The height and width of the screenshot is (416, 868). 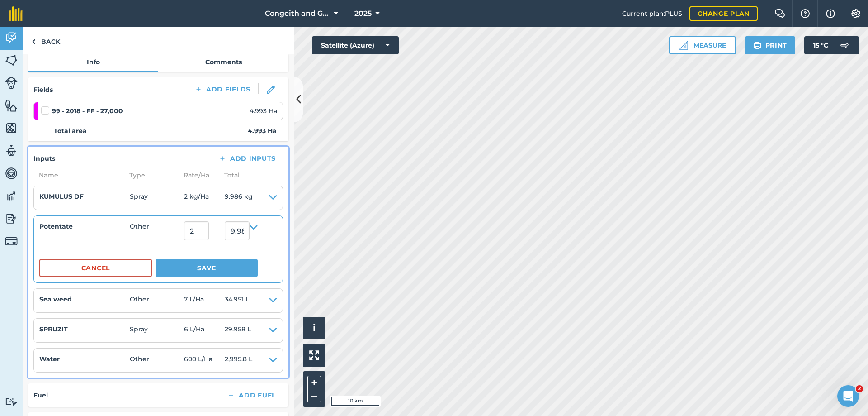 What do you see at coordinates (770, 46) in the screenshot?
I see `button: Print` at bounding box center [770, 46].